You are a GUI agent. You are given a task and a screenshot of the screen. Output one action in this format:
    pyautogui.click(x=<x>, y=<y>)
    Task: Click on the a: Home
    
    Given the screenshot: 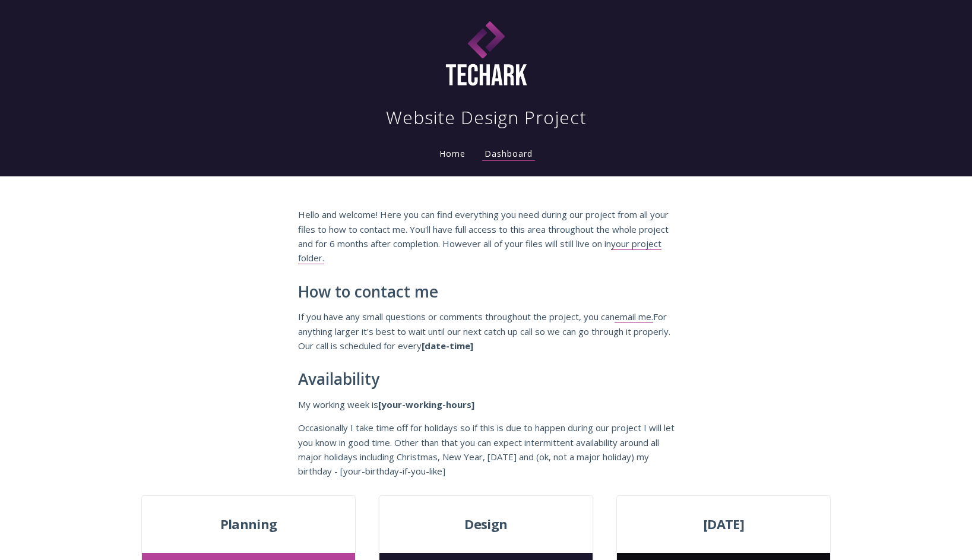 What is the action you would take?
    pyautogui.click(x=452, y=153)
    